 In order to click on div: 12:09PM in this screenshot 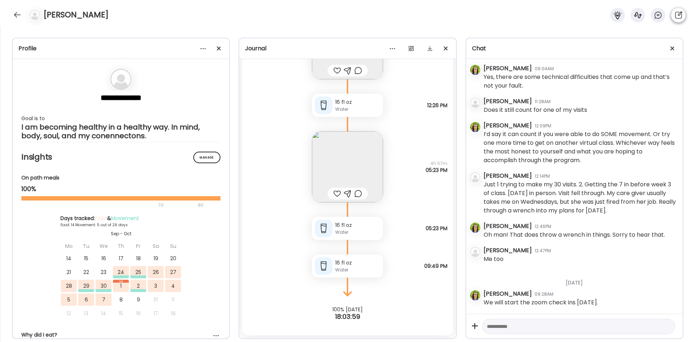, I will do `click(543, 126)`.